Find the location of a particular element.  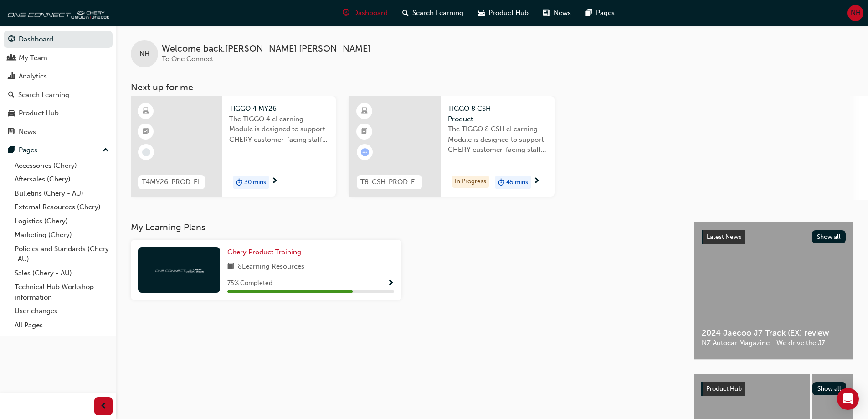

a: Policies and Standards (Chery -AU) is located at coordinates (61, 254).